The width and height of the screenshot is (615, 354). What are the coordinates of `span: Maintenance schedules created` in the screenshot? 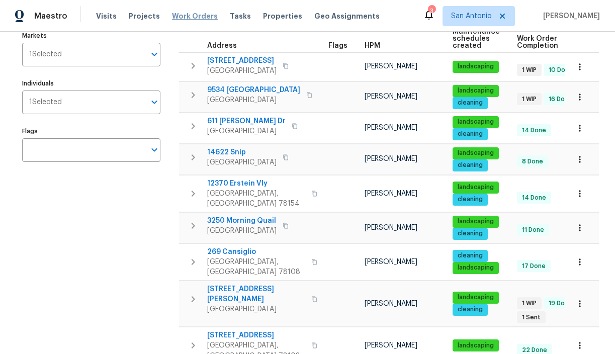 It's located at (476, 39).